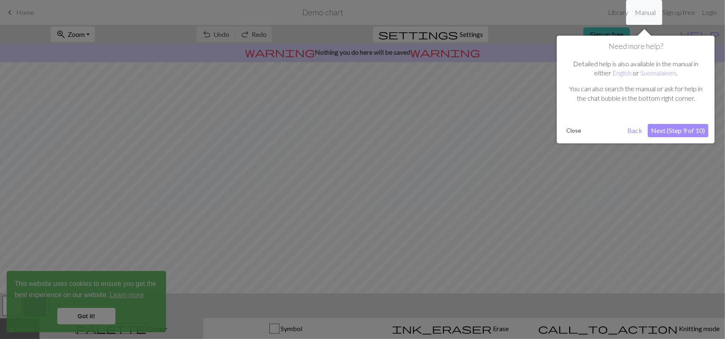  Describe the element at coordinates (635, 93) in the screenshot. I see `p: You can also search the manual or ask for help in the chat bubble in the bottom right corner.` at that location.